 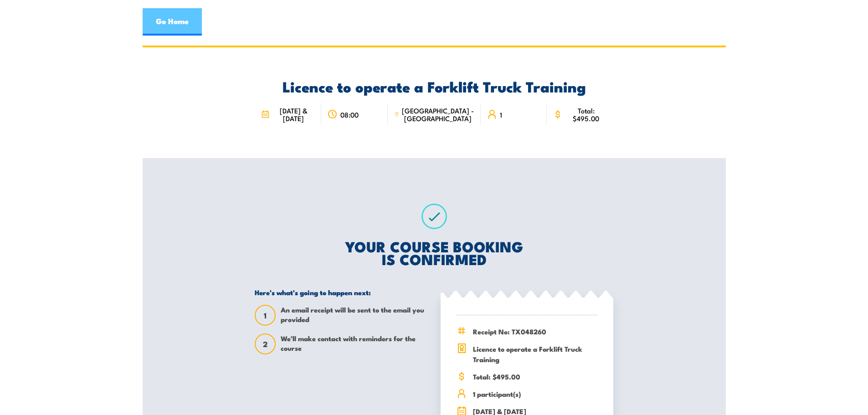 I want to click on span: Receipt No: TX048260, so click(x=535, y=332).